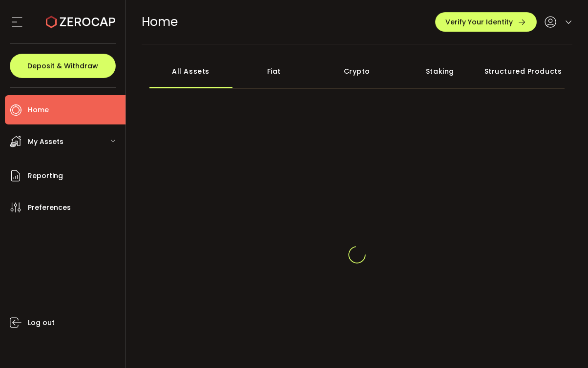 Image resolution: width=588 pixels, height=368 pixels. What do you see at coordinates (523, 71) in the screenshot?
I see `div: Structured Products` at bounding box center [523, 71].